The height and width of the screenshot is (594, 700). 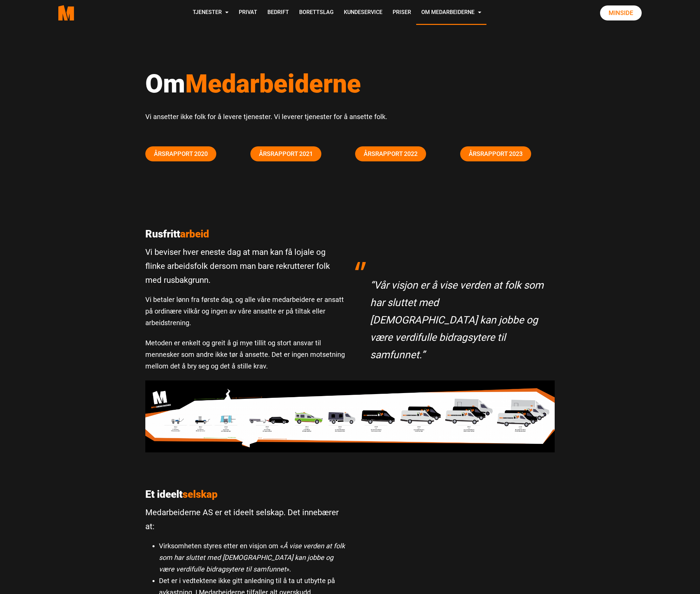 I want to click on span: Medarbeiderne, so click(x=273, y=84).